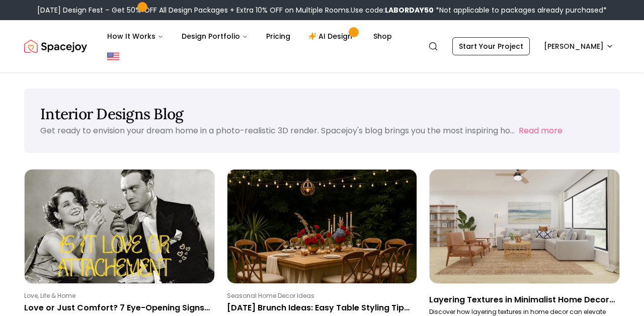  Describe the element at coordinates (135, 36) in the screenshot. I see `button: How It Works` at that location.